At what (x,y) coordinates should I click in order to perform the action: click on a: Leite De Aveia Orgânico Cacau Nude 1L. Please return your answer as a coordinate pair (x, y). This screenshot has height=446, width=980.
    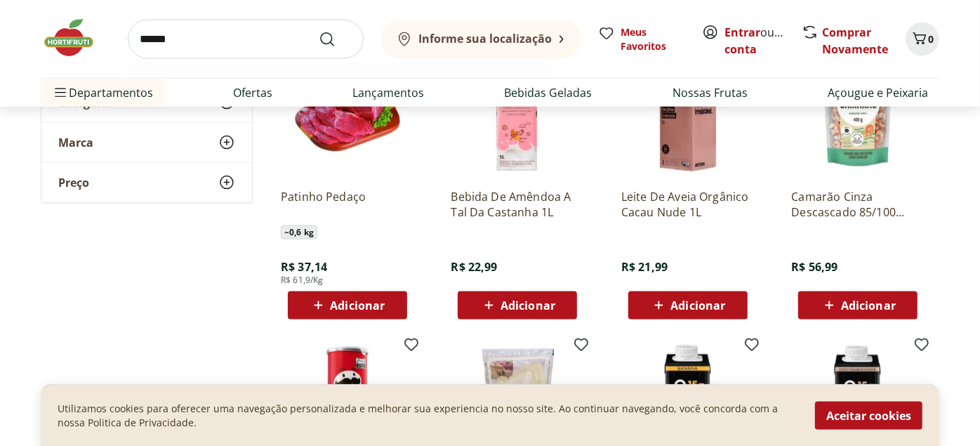
    Looking at the image, I should click on (688, 204).